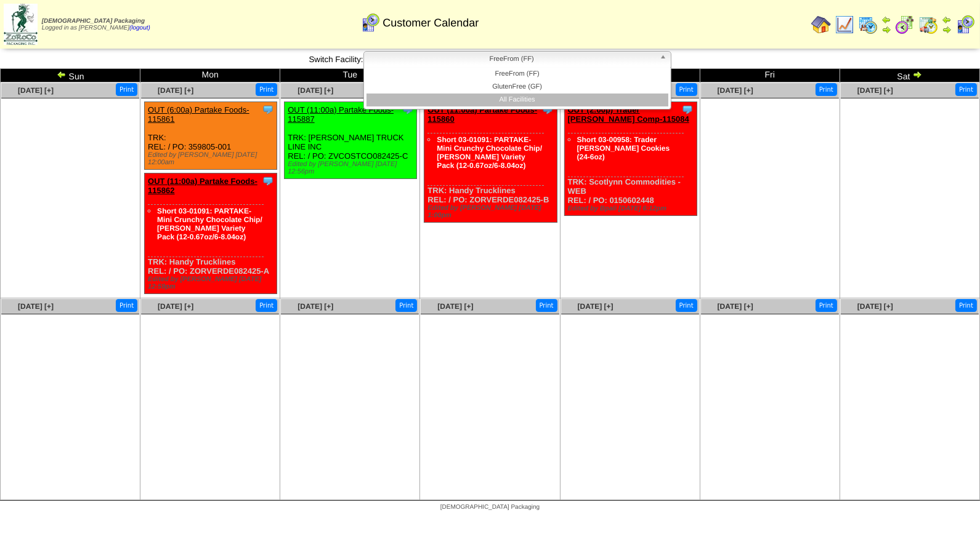 The height and width of the screenshot is (534, 980). Describe the element at coordinates (341, 114) in the screenshot. I see `a: OUT (11:00a) Partake Foods-115887` at that location.